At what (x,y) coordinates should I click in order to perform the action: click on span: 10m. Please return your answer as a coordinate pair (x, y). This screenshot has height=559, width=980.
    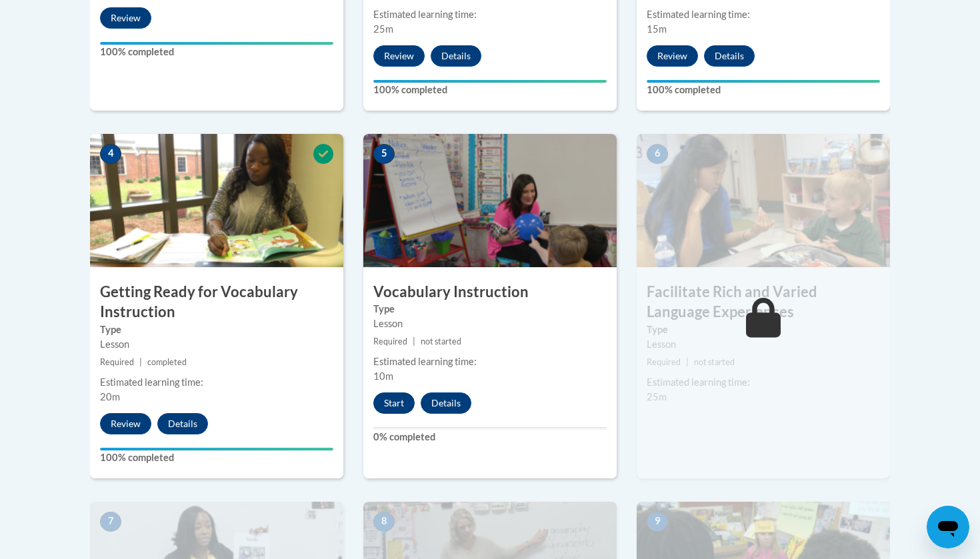
    Looking at the image, I should click on (384, 375).